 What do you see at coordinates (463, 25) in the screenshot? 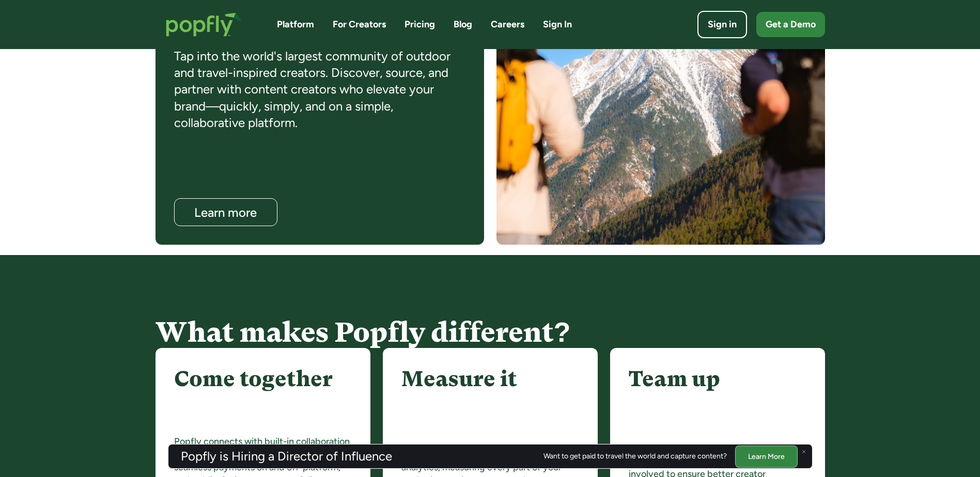
I see `a: Blog` at bounding box center [463, 25].